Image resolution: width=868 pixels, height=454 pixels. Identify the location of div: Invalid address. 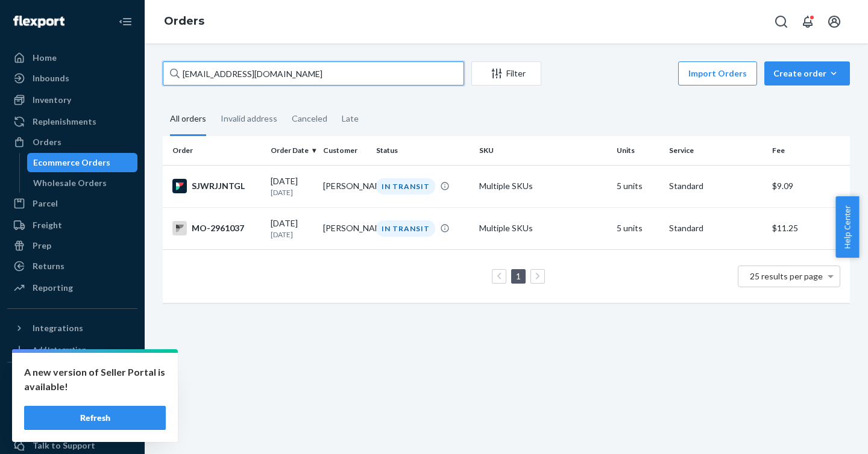
(249, 119).